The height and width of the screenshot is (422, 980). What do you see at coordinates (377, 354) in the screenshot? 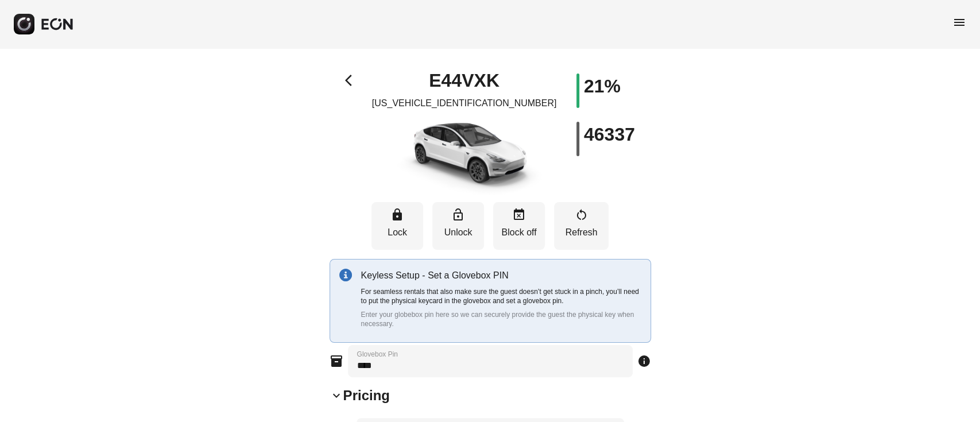
I see `label: Glovebox Pin` at bounding box center [377, 354].